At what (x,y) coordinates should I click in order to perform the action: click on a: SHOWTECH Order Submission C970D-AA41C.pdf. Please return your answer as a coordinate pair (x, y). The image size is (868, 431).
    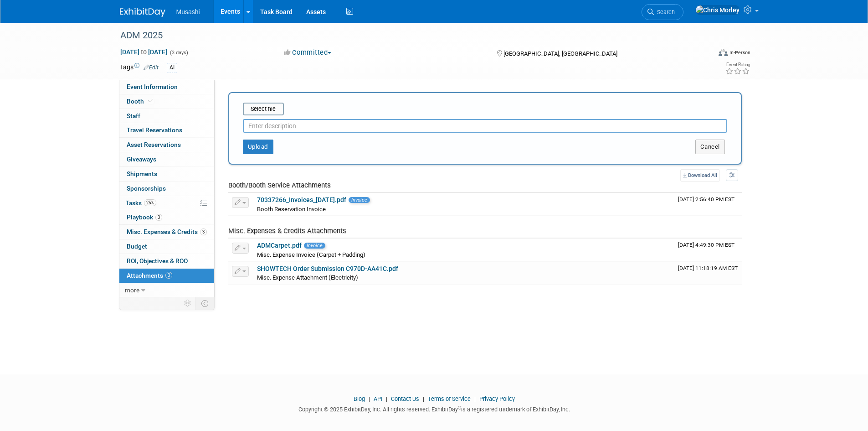
    Looking at the image, I should click on (327, 268).